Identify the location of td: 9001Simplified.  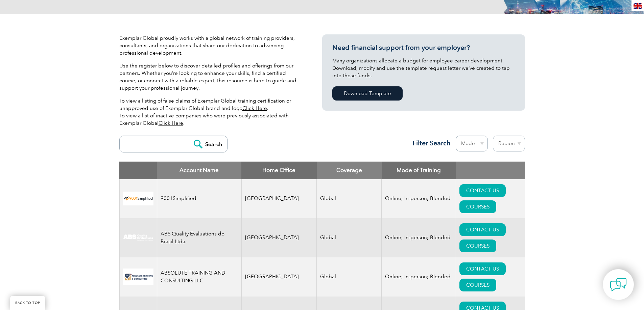
(199, 199).